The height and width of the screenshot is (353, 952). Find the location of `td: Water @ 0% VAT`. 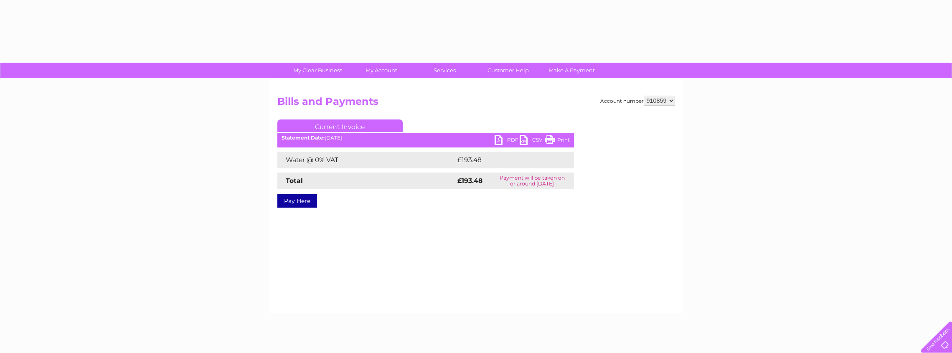

td: Water @ 0% VAT is located at coordinates (366, 160).